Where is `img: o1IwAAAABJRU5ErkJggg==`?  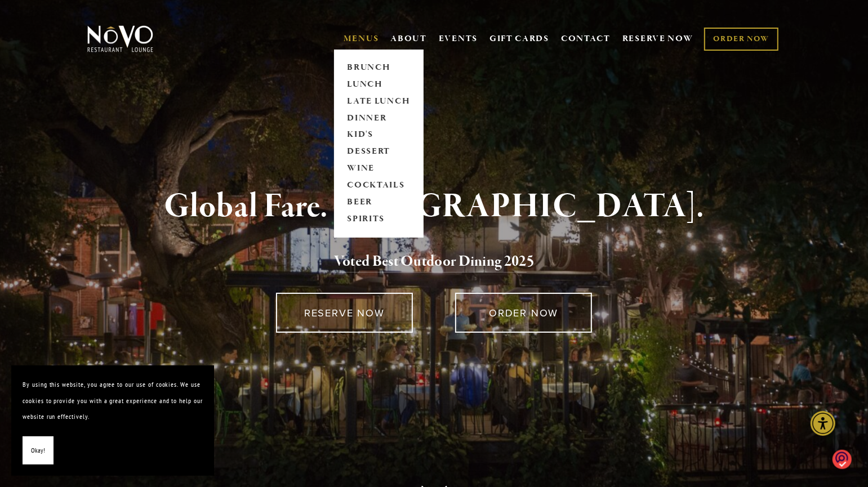
img: o1IwAAAABJRU5ErkJggg== is located at coordinates (842, 459).